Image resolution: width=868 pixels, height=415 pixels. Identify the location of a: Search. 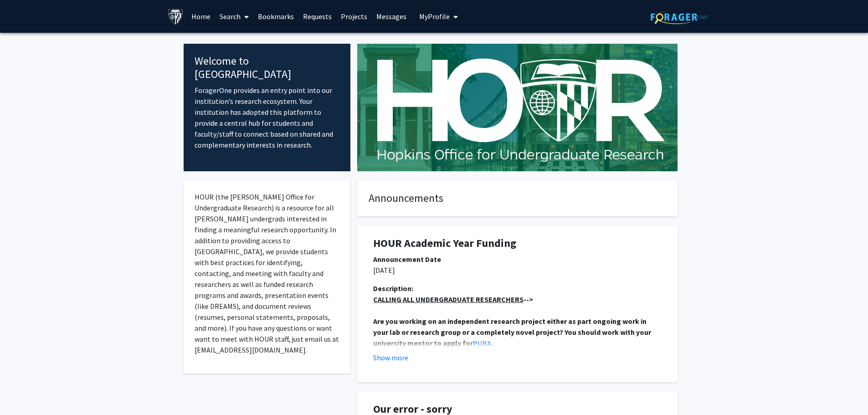
(234, 17).